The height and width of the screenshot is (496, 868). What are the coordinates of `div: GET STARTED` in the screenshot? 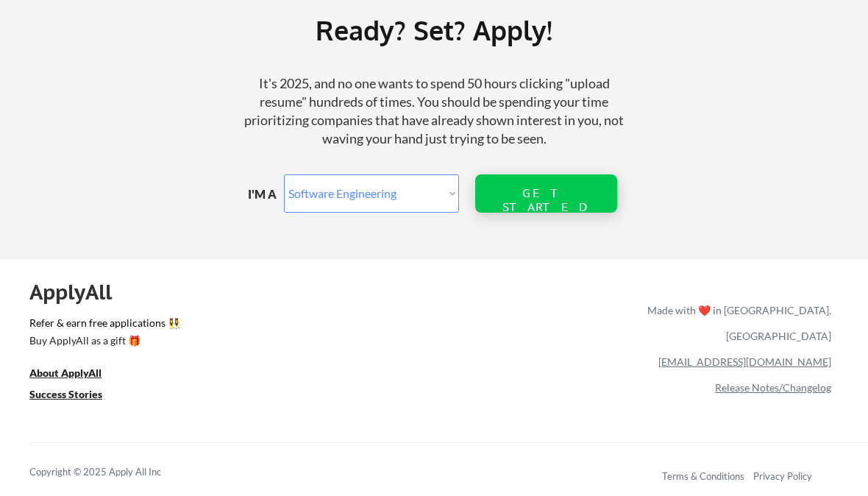 It's located at (546, 200).